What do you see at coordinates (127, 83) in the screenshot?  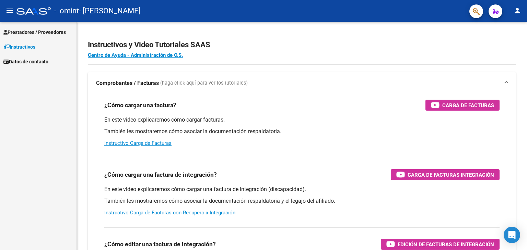 I see `strong: Comprobantes / Facturas` at bounding box center [127, 83].